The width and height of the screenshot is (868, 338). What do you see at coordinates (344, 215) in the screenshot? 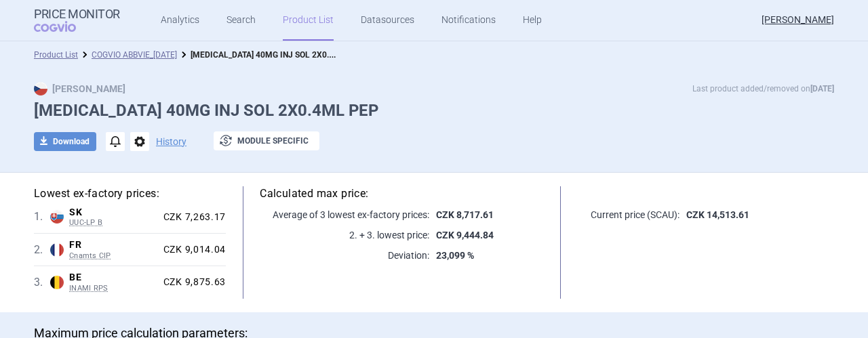
I see `p: Average of 3 lowest ex-factory prices:` at bounding box center [344, 215].